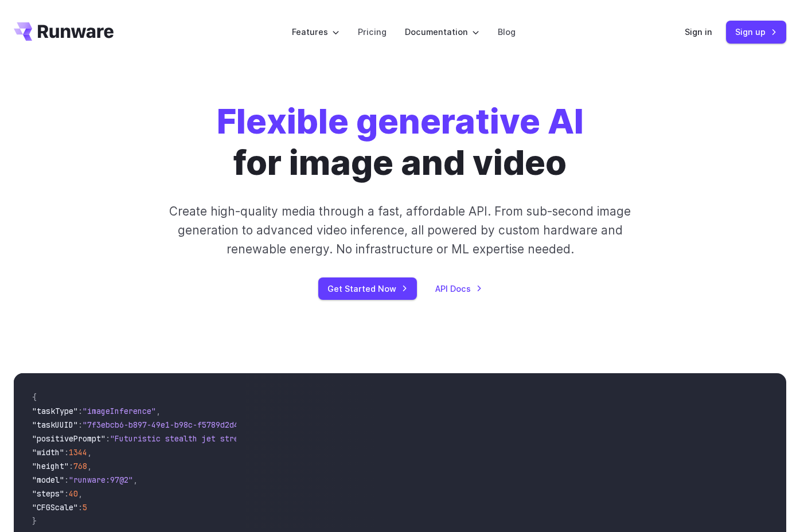 The image size is (800, 532). What do you see at coordinates (48, 494) in the screenshot?
I see `span: "steps"` at bounding box center [48, 494].